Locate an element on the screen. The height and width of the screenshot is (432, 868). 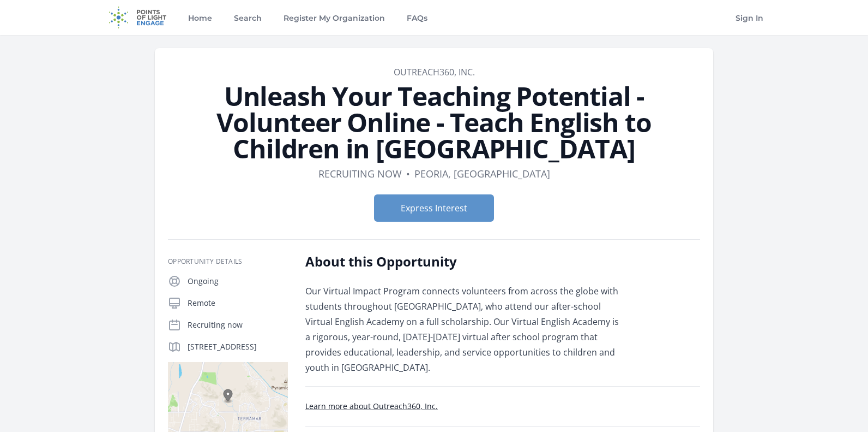
h2: About this Opportunity is located at coordinates (464, 261).